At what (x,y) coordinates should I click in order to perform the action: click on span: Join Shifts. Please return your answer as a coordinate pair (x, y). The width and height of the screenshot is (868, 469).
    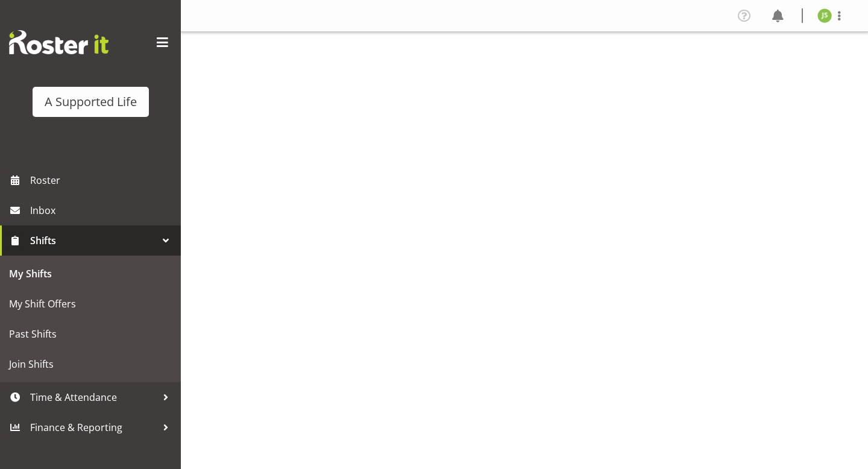
    Looking at the image, I should click on (91, 364).